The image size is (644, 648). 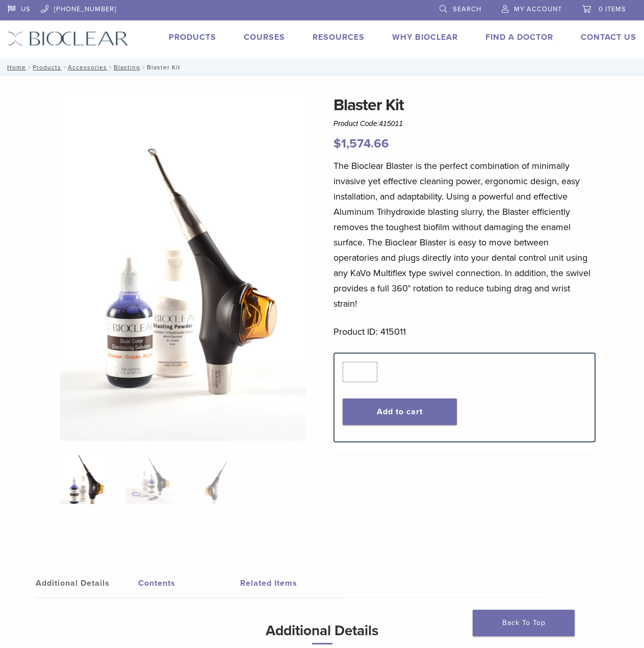 I want to click on a: Related Items, so click(x=291, y=583).